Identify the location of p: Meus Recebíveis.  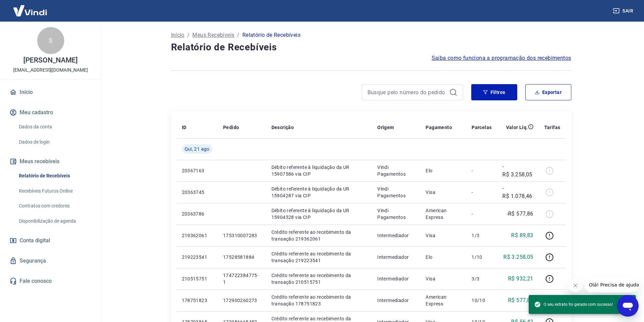
(213, 35).